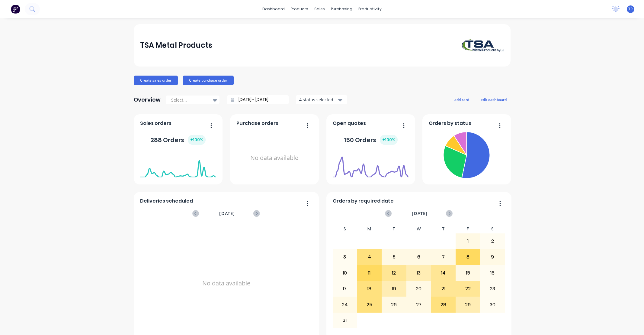  I want to click on div: 24, so click(345, 304).